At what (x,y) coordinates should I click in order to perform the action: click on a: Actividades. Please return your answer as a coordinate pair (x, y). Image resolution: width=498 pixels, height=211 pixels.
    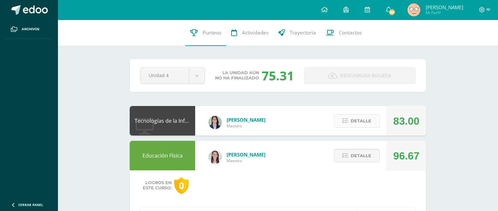
    Looking at the image, I should click on (250, 33).